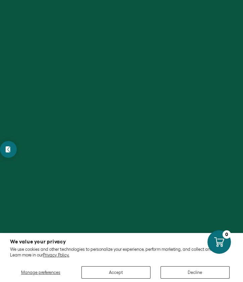 This screenshot has width=243, height=282. Describe the element at coordinates (41, 272) in the screenshot. I see `button: Manage preferences` at that location.